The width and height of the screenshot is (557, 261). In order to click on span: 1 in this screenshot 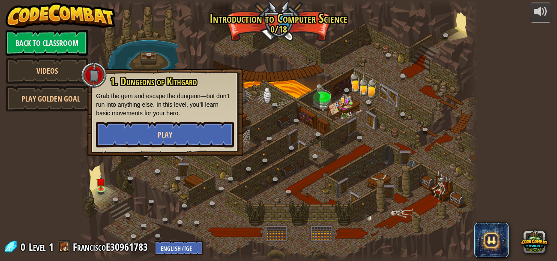, I will do `click(51, 247)`.